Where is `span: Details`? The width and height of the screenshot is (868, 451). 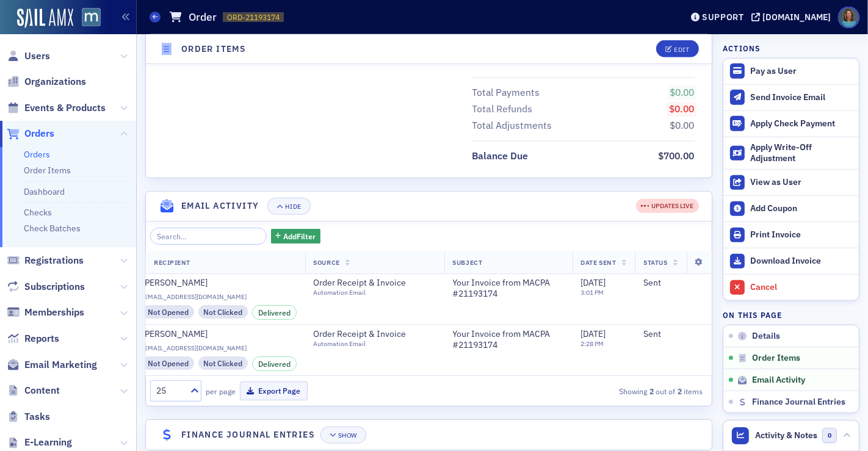 span: Details is located at coordinates (766, 336).